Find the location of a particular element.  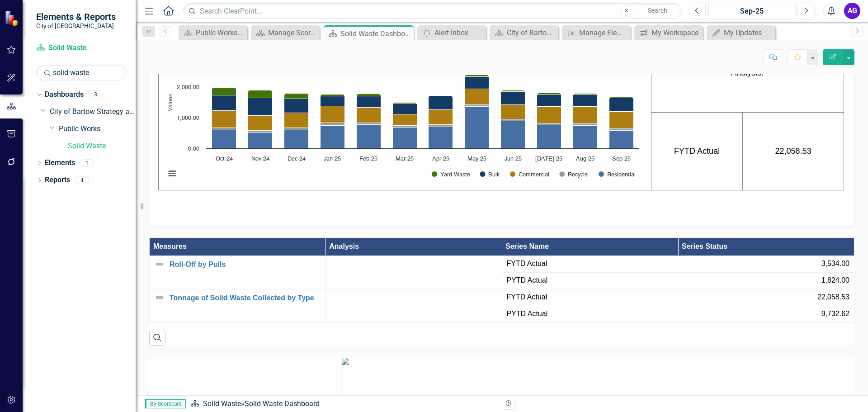

span: 22,058.53 is located at coordinates (833, 297).